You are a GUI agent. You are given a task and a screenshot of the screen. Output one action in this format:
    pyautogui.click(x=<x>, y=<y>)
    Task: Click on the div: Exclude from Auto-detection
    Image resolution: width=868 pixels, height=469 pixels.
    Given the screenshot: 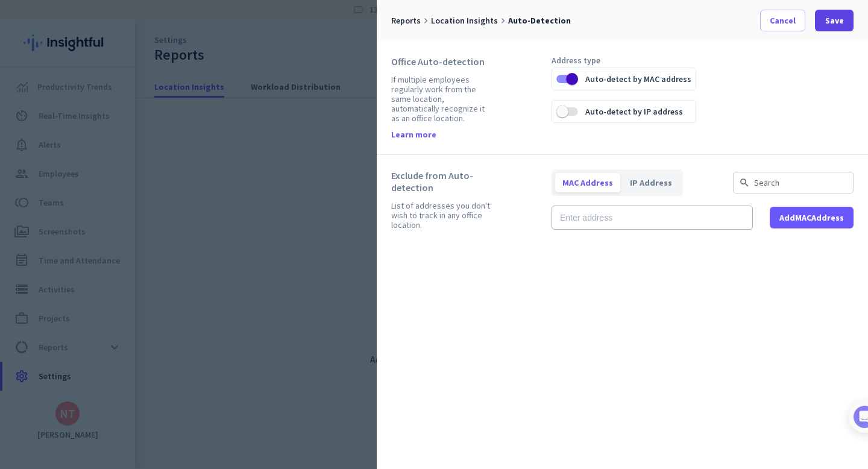 What is the action you would take?
    pyautogui.click(x=441, y=181)
    